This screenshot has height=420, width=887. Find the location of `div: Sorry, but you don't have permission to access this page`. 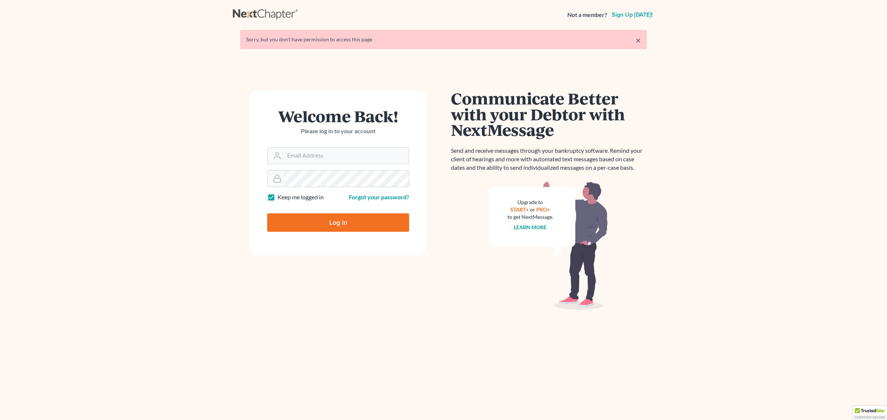

div: Sorry, but you don't have permission to access this page is located at coordinates (443, 40).